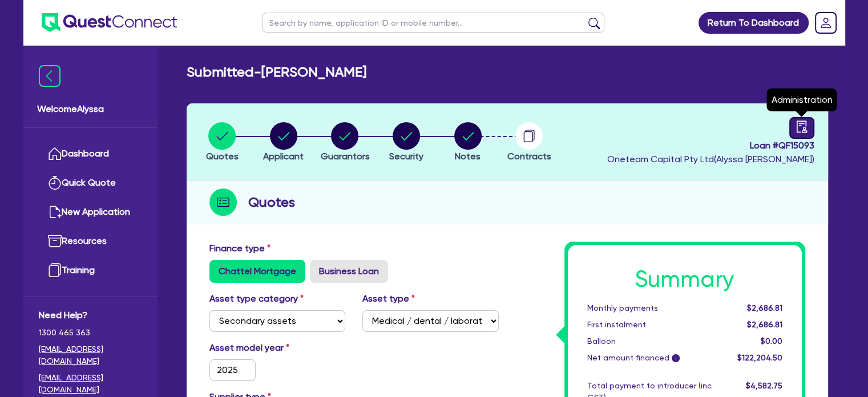  What do you see at coordinates (256, 298) in the screenshot?
I see `label: Asset type category` at bounding box center [256, 298].